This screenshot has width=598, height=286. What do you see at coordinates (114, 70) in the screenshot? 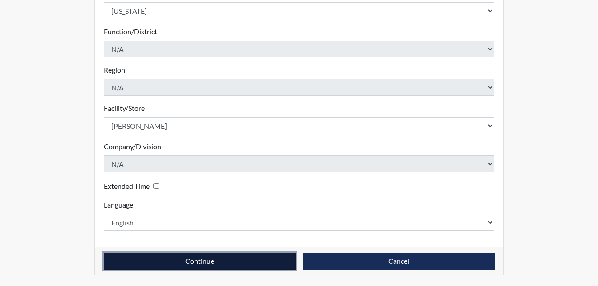
I see `label: Region` at bounding box center [114, 70].